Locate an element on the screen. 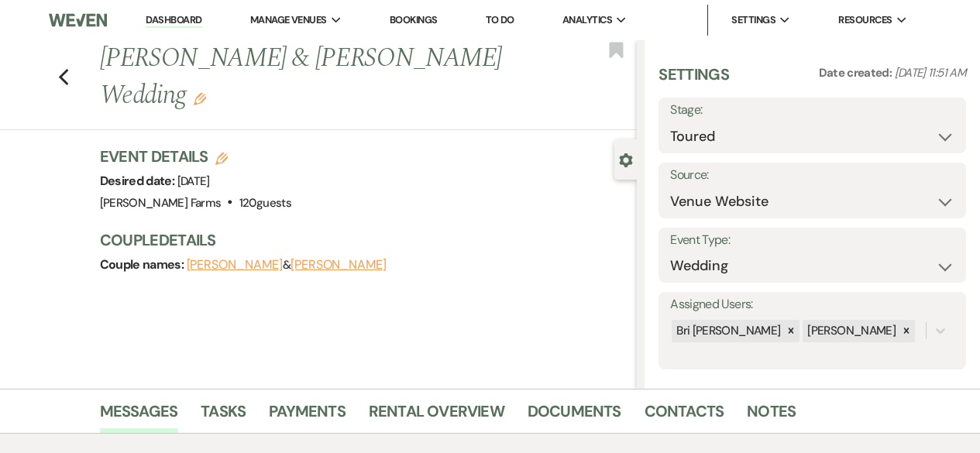 This screenshot has width=980, height=453. button: Close lead details is located at coordinates (626, 158).